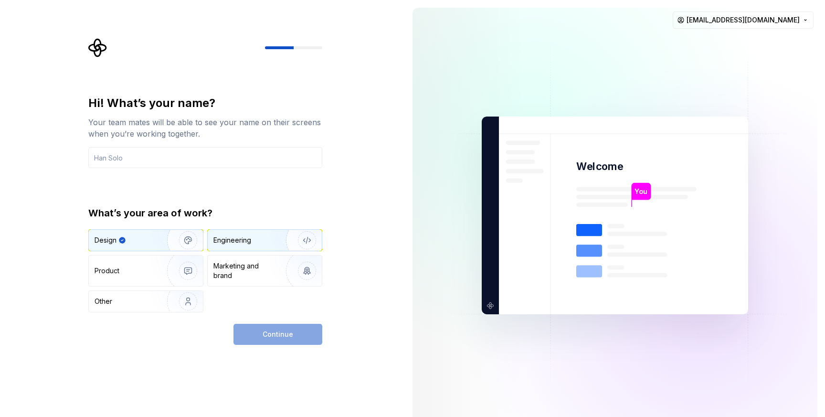  What do you see at coordinates (106, 240) in the screenshot?
I see `div: Design` at bounding box center [106, 240].